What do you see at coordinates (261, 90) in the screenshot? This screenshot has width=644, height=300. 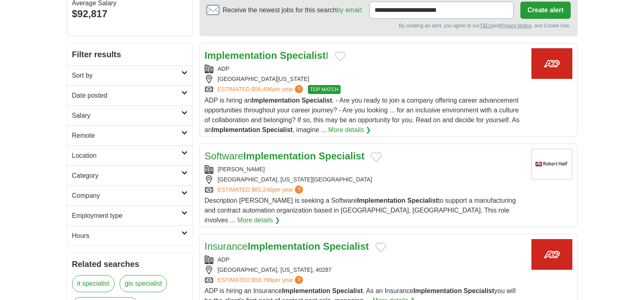 I see `a: ESTIMATED:$56,496per year?` at bounding box center [261, 90].